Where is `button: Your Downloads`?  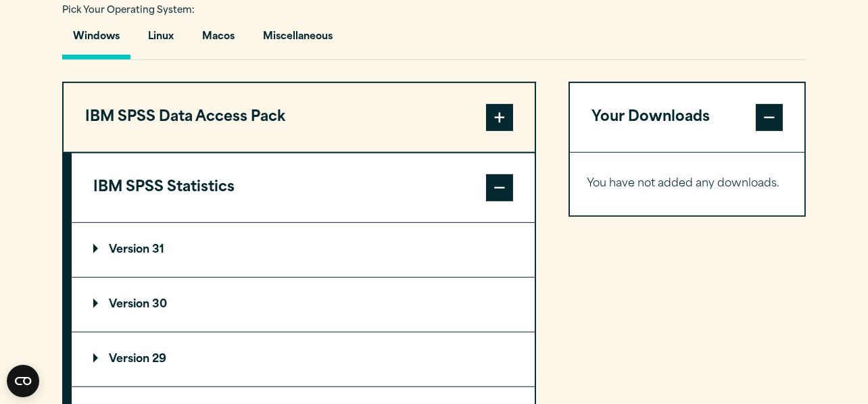 button: Your Downloads is located at coordinates (687, 117).